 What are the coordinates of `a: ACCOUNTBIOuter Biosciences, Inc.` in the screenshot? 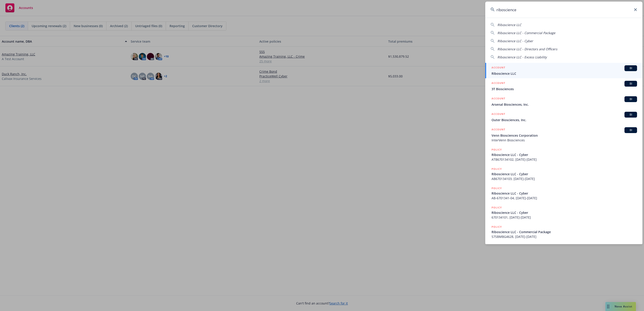 It's located at (564, 117).